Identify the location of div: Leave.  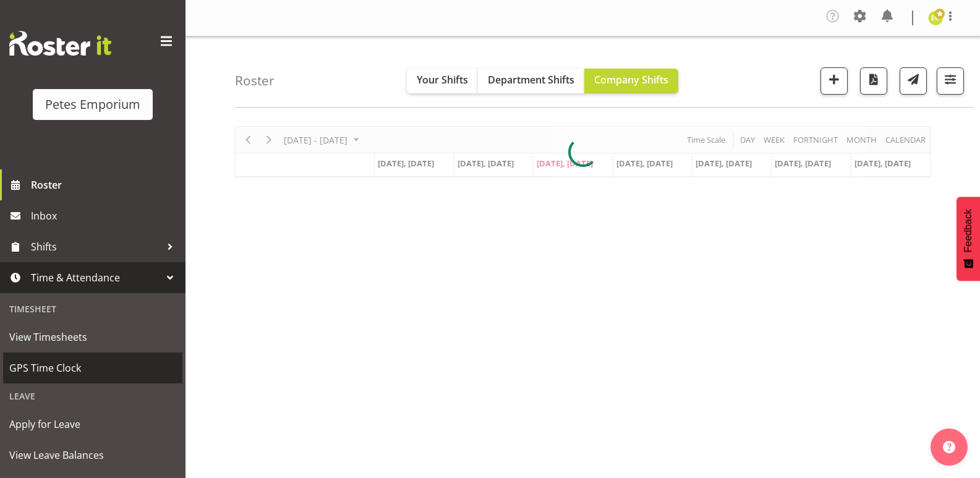
(92, 396).